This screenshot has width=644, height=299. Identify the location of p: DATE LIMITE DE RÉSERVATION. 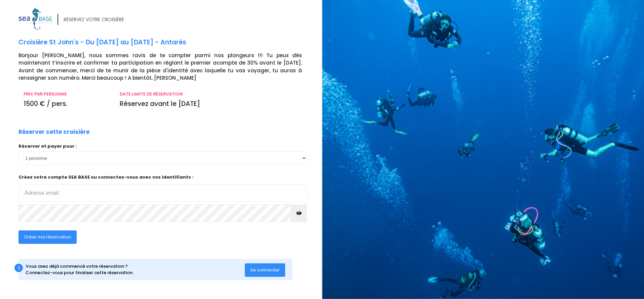
(211, 94).